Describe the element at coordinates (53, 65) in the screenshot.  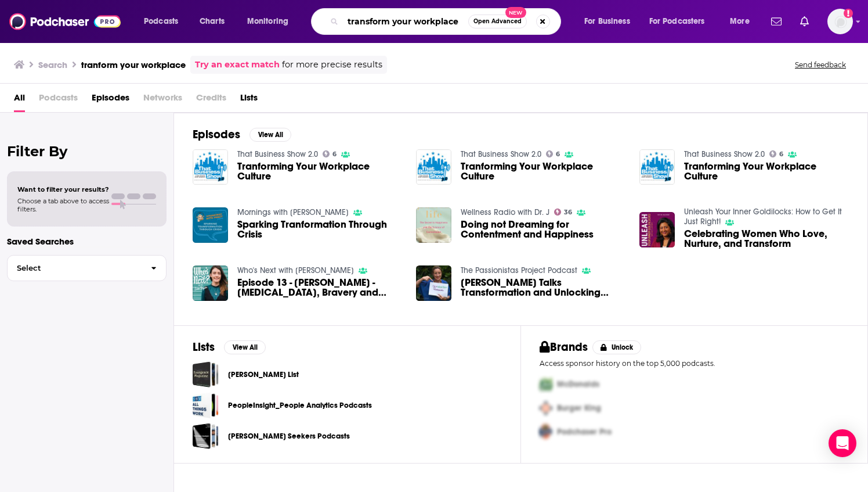
I see `h3: Search` at that location.